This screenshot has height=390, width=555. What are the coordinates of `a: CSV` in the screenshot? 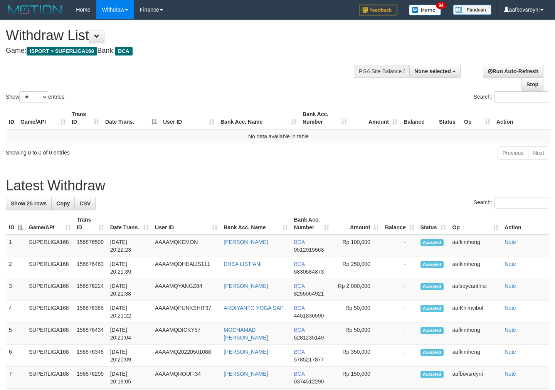 It's located at (85, 204).